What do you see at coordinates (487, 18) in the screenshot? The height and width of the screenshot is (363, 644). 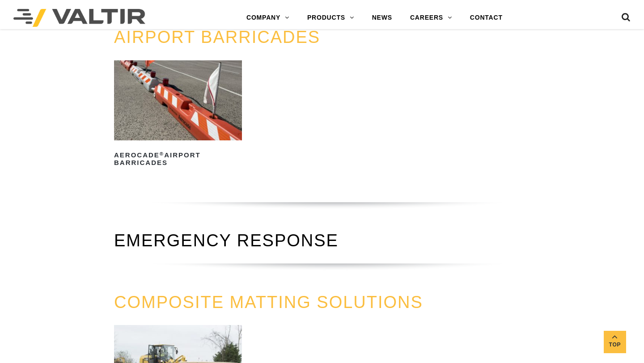 I see `a: CONTACT` at bounding box center [487, 18].